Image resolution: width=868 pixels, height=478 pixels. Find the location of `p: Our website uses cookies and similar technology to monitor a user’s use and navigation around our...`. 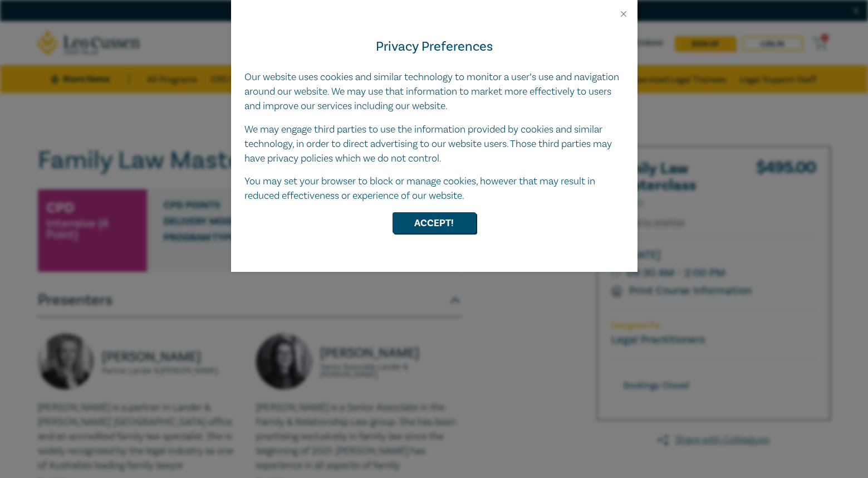

p: Our website uses cookies and similar technology to monitor a user’s use and navigation around our... is located at coordinates (434, 92).